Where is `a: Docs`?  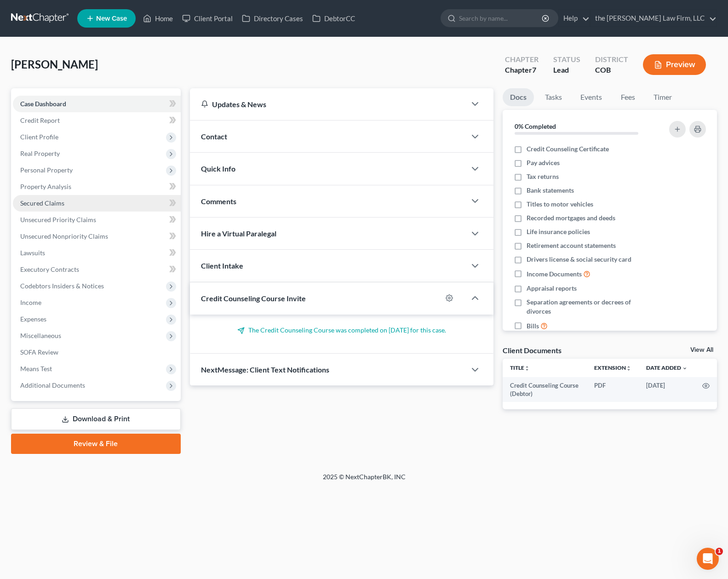
a: Docs is located at coordinates (518, 97).